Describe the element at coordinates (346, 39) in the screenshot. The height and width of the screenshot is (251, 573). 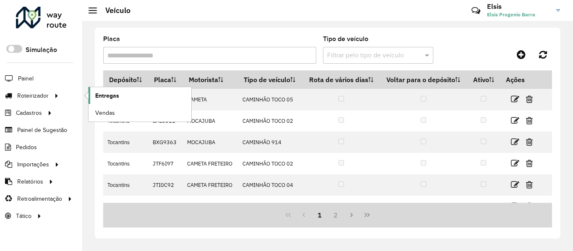
I see `label: Tipo de veículo` at that location.